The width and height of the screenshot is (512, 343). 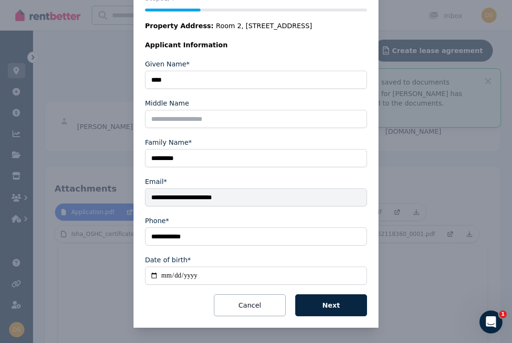 What do you see at coordinates (250, 305) in the screenshot?
I see `button: Cancel` at bounding box center [250, 305].